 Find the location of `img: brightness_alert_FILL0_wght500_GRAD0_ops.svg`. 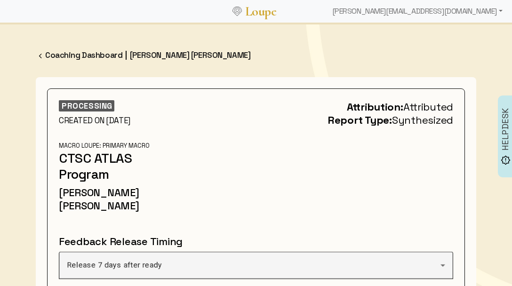

img: brightness_alert_FILL0_wght500_GRAD0_ops.svg is located at coordinates (505, 160).